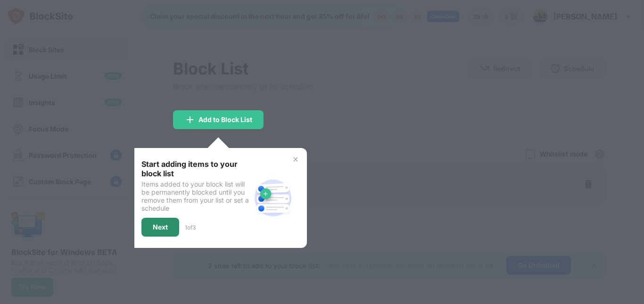  Describe the element at coordinates (273, 198) in the screenshot. I see `img: block-site.svg` at that location.